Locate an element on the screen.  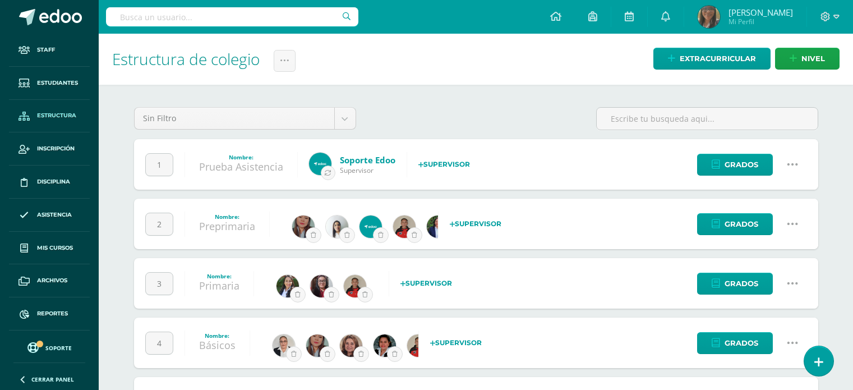
input: Busca un usuario... is located at coordinates (232, 17).